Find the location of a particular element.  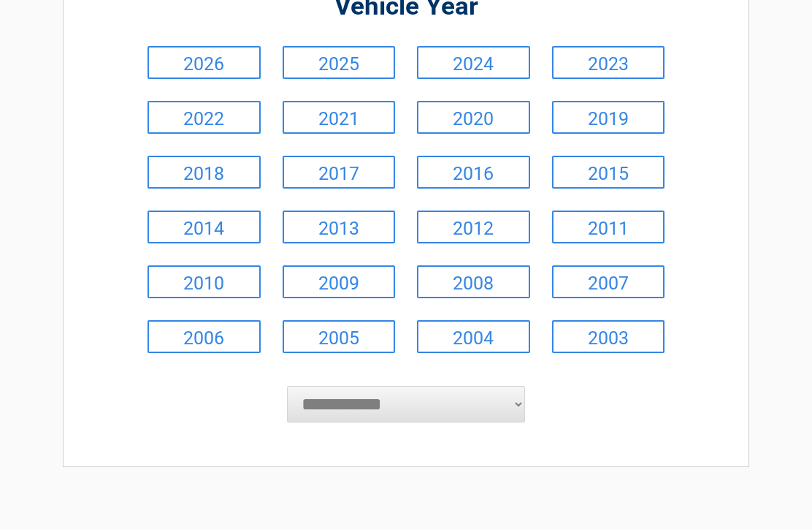

a: 2016 is located at coordinates (473, 173).